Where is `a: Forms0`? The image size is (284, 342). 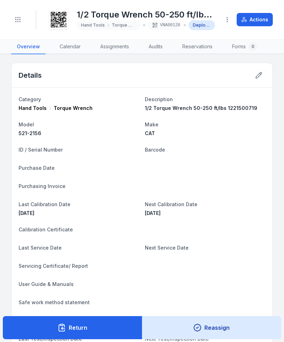
a: Forms0 is located at coordinates (244, 47).